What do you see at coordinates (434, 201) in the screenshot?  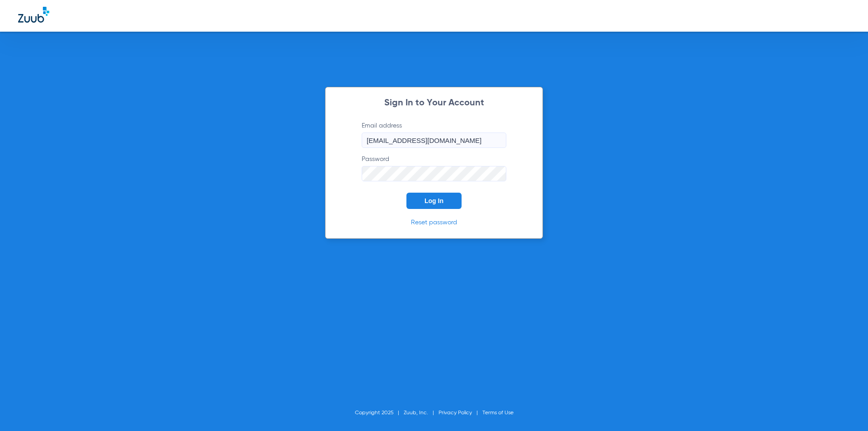 I see `button: Log In` at bounding box center [434, 201].